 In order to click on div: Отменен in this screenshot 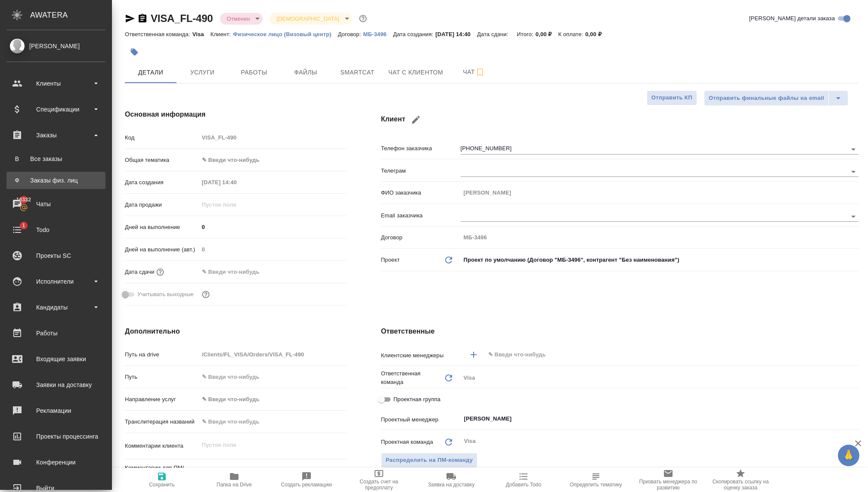, I will do `click(241, 19)`.